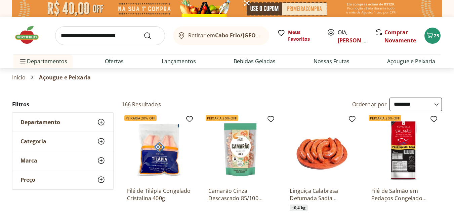 This screenshot has width=454, height=213. What do you see at coordinates (29, 160) in the screenshot?
I see `span: Marca` at bounding box center [29, 160].